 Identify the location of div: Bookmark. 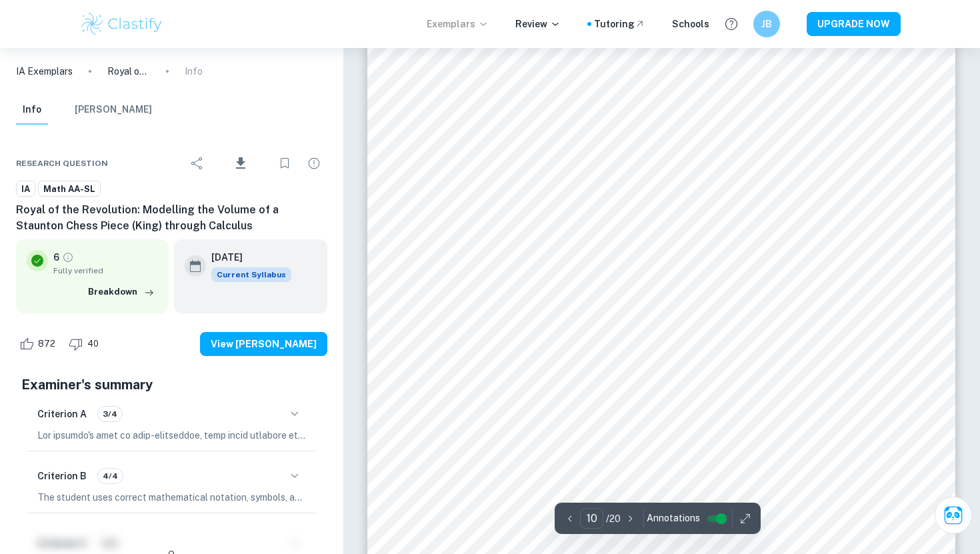
(284, 163).